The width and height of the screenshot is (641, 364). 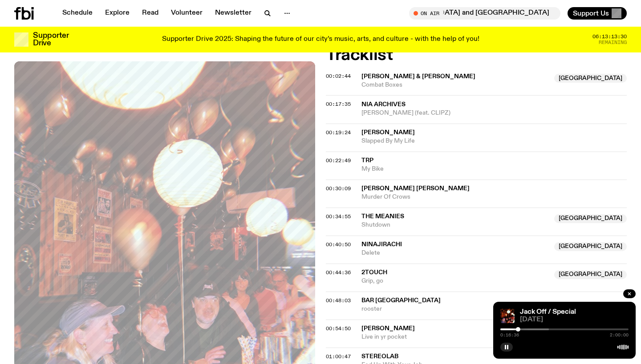 What do you see at coordinates (338, 217) in the screenshot?
I see `span: 00:34:55` at bounding box center [338, 217].